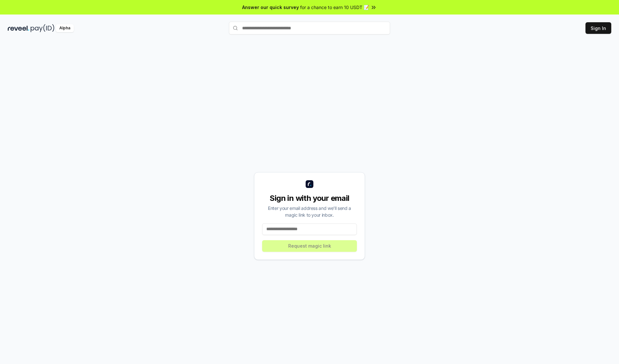  What do you see at coordinates (335, 7) in the screenshot?
I see `span: for a chance to earn 10 USDT 📝` at bounding box center [335, 7].